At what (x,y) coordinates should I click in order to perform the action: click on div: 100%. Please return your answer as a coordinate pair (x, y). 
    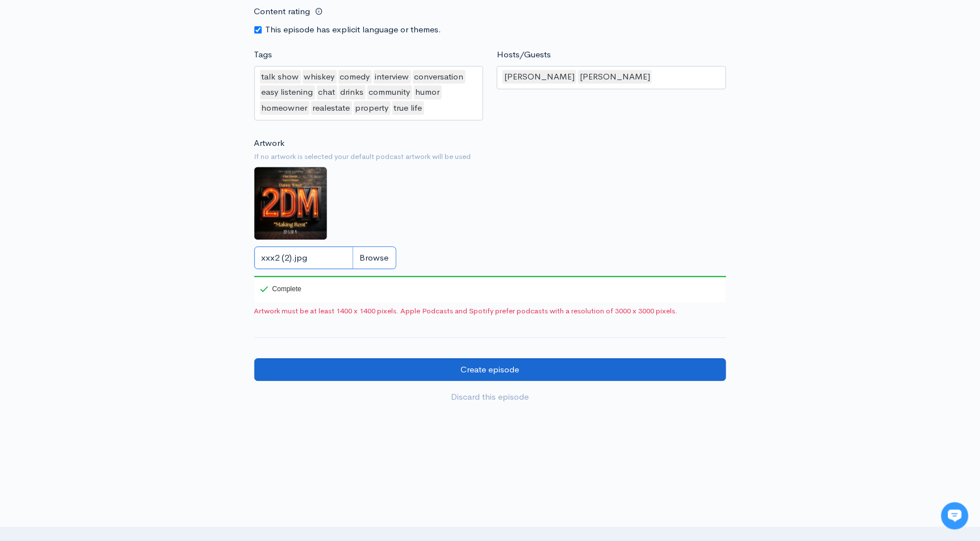
    Looking at the image, I should click on (490, 277).